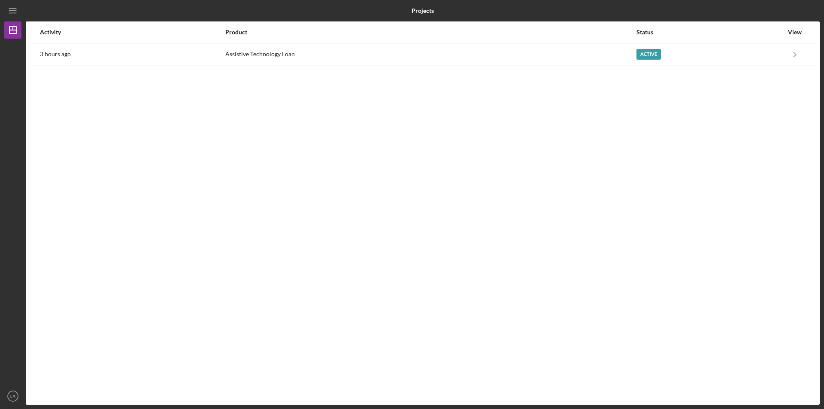 Image resolution: width=824 pixels, height=409 pixels. I want to click on div: Assistive Technology Loan, so click(430, 54).